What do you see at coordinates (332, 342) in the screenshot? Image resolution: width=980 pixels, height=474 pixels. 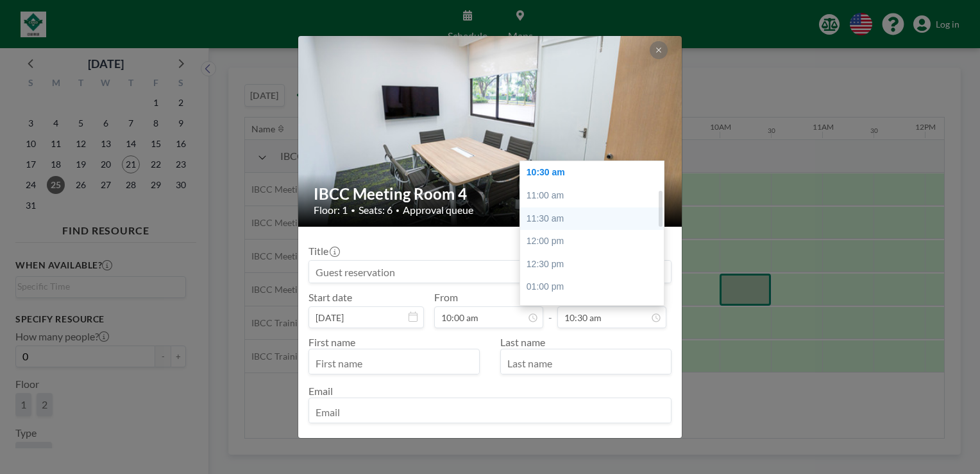 I see `label: First name` at bounding box center [332, 342].